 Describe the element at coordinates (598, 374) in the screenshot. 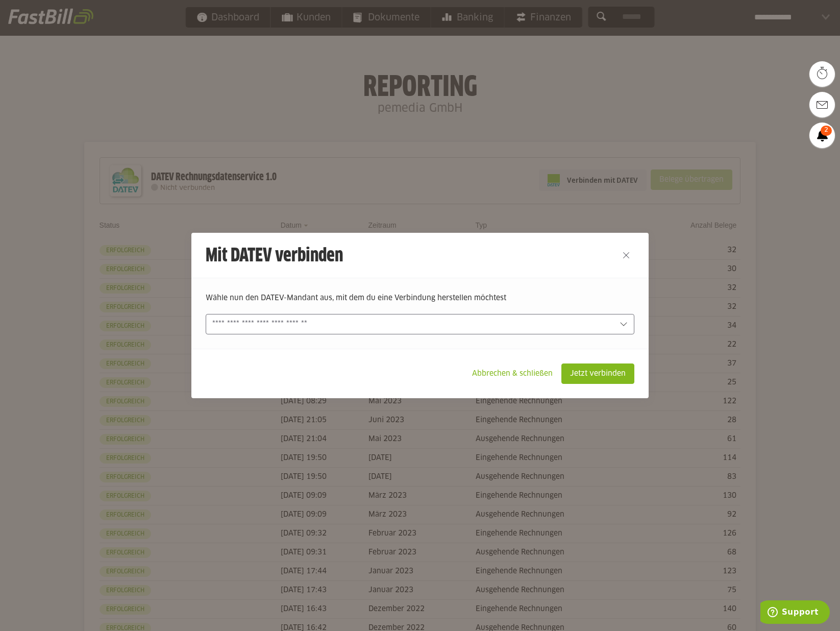

I see `sl-button: Jetzt verbinden` at that location.